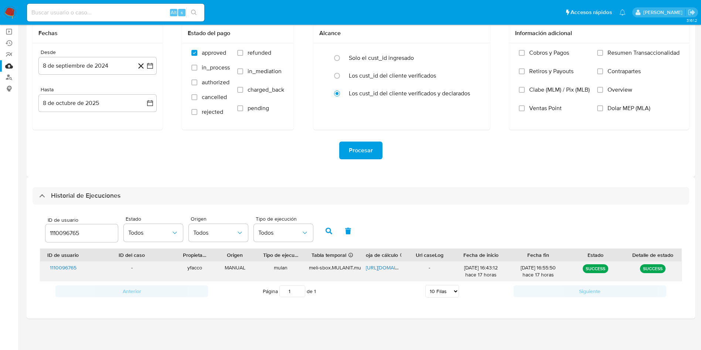 This screenshot has width=701, height=350. I want to click on a: Salir, so click(691, 12).